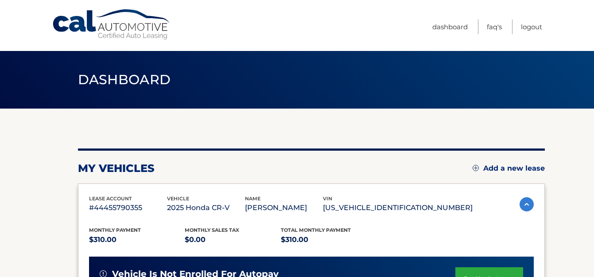 This screenshot has height=277, width=594. I want to click on img: add.svg, so click(476, 168).